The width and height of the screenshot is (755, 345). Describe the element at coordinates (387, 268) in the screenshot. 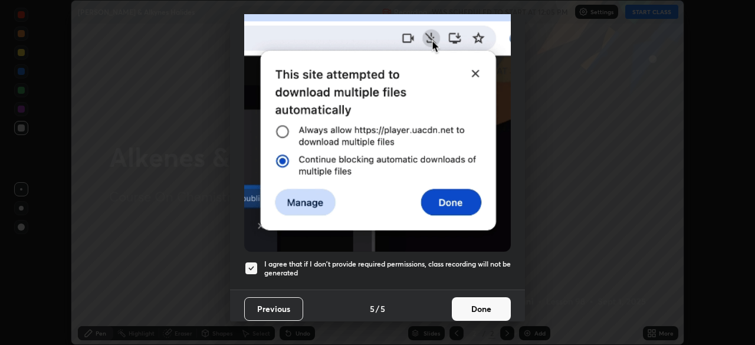

I see `h5: I agree that if I don't provide required permissions, class recording will not be generated` at that location.